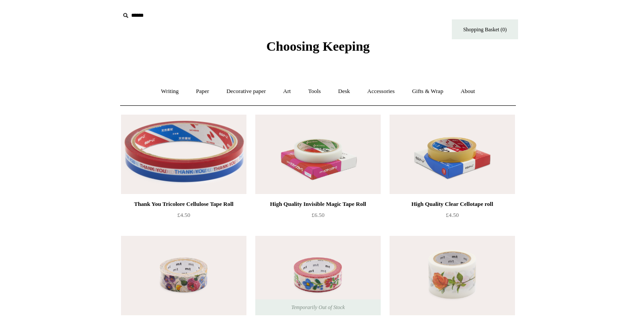 The width and height of the screenshot is (636, 317). I want to click on img: Thank You Tricolore Cellulose Tape Roll, so click(184, 154).